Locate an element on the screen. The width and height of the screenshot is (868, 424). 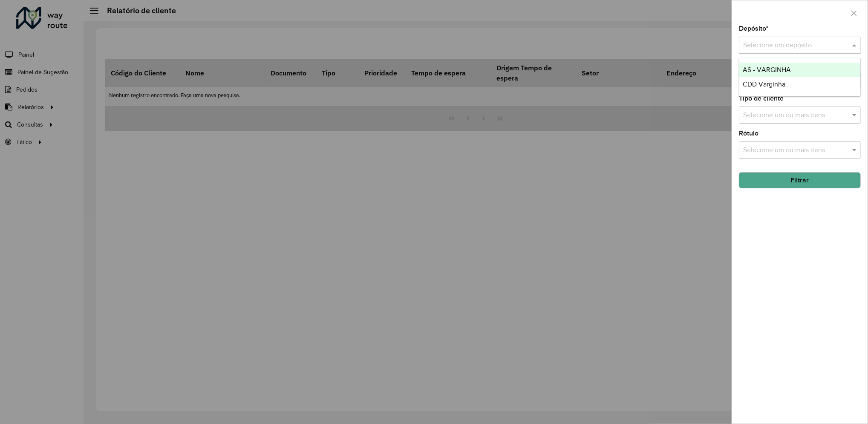
ng-dropdown-panel: Options list is located at coordinates (800, 77).